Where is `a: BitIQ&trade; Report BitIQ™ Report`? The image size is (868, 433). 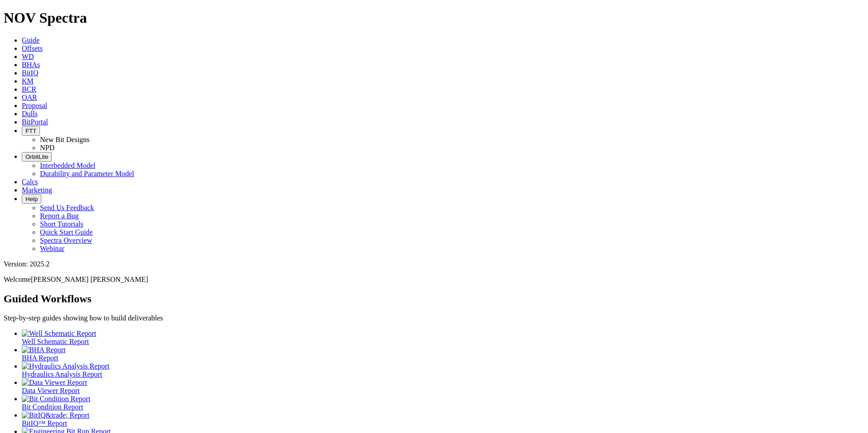
a: BitIQ&trade; Report BitIQ™ Report is located at coordinates (443, 419).